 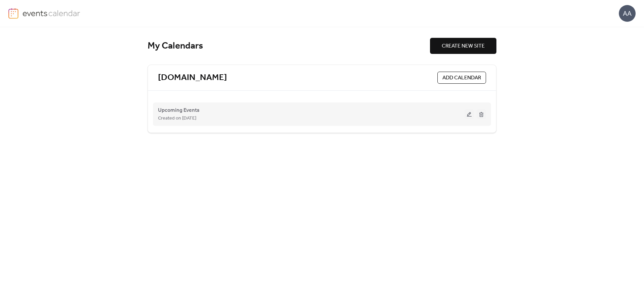 I want to click on button: ADD CALENDAR, so click(x=461, y=78).